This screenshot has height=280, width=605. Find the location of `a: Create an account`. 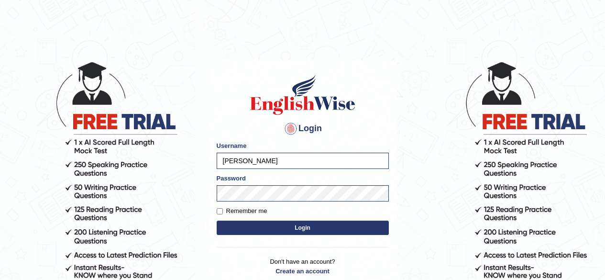

a: Create an account is located at coordinates (303, 271).